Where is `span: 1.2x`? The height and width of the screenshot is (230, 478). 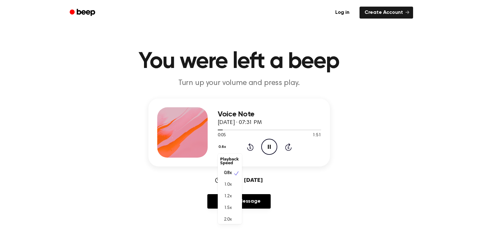 span: 1.2x is located at coordinates (228, 196).